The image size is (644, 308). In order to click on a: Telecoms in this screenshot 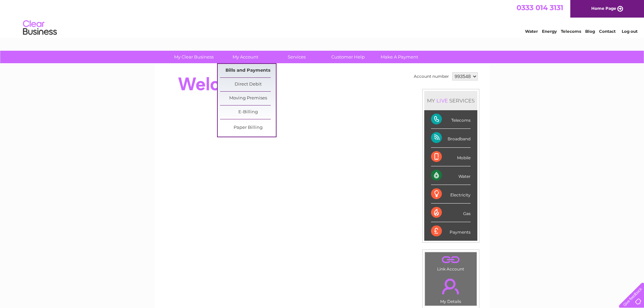, I will do `click(571, 31)`.